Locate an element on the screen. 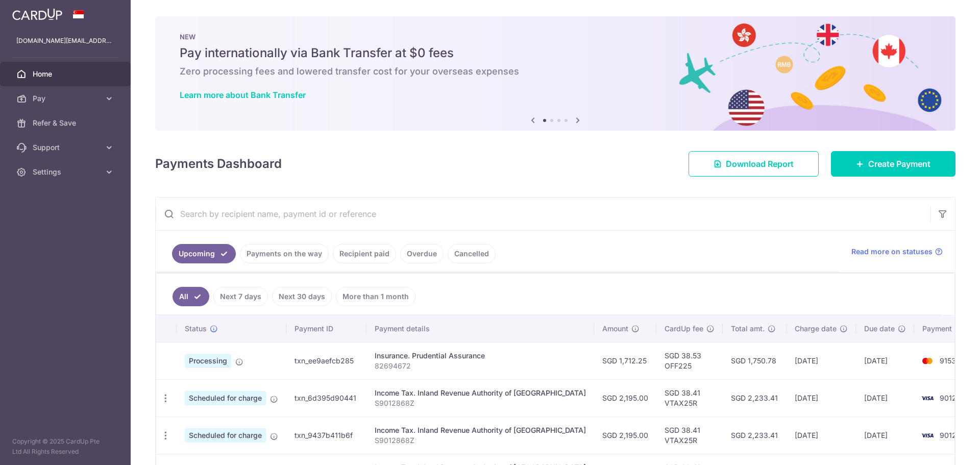 The height and width of the screenshot is (465, 980). a: Create Payment is located at coordinates (893, 164).